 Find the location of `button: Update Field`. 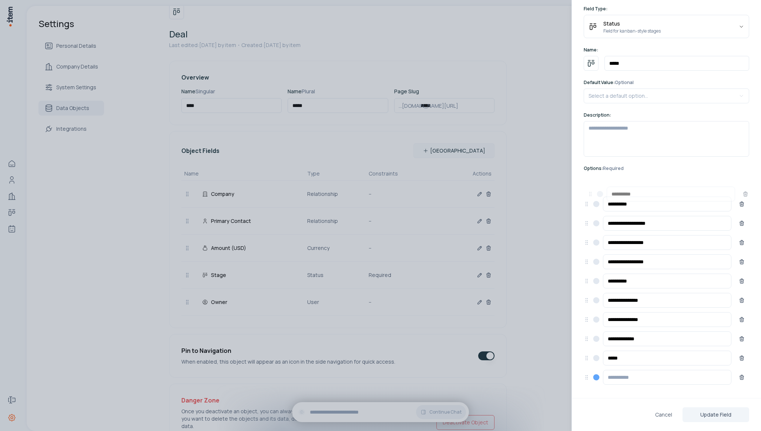

button: Update Field is located at coordinates (715, 414).